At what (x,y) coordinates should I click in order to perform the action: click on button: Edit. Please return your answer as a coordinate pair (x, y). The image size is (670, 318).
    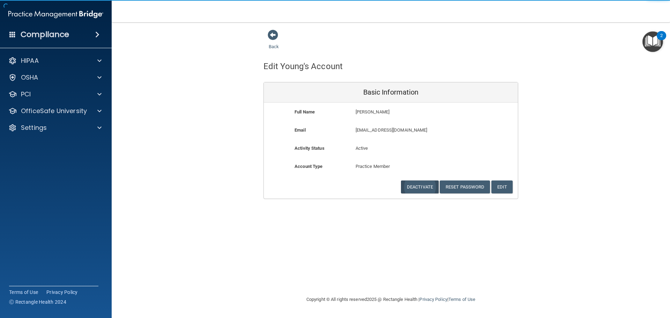
    Looking at the image, I should click on (502, 187).